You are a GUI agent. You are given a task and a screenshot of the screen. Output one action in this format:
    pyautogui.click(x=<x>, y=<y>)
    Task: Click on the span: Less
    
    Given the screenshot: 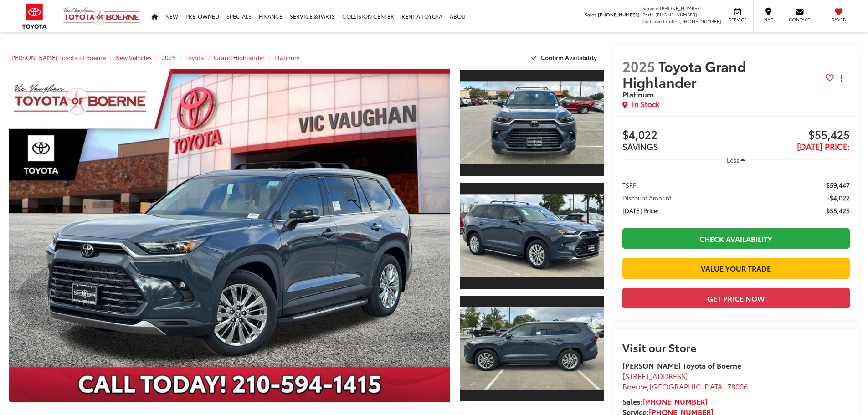 What is the action you would take?
    pyautogui.click(x=733, y=160)
    